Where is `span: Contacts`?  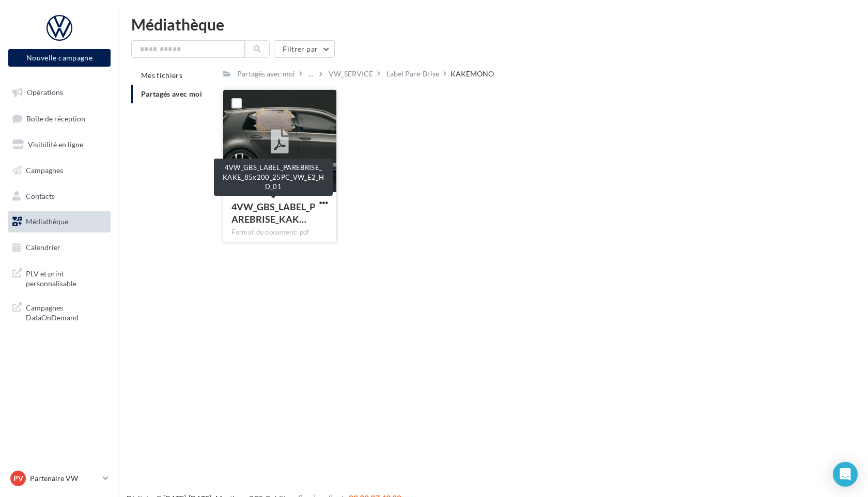 span: Contacts is located at coordinates (41, 195).